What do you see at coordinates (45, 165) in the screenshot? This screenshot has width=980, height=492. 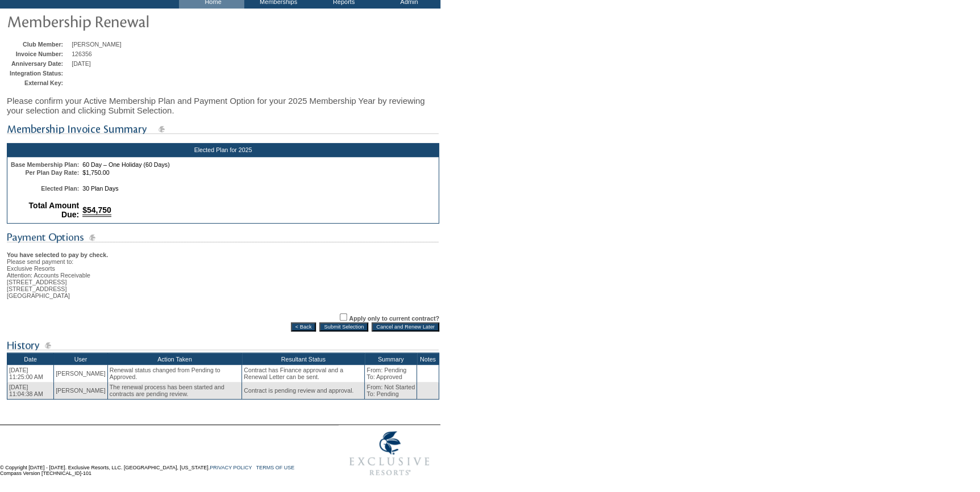 I see `b: Base Membership Plan:` at bounding box center [45, 165].